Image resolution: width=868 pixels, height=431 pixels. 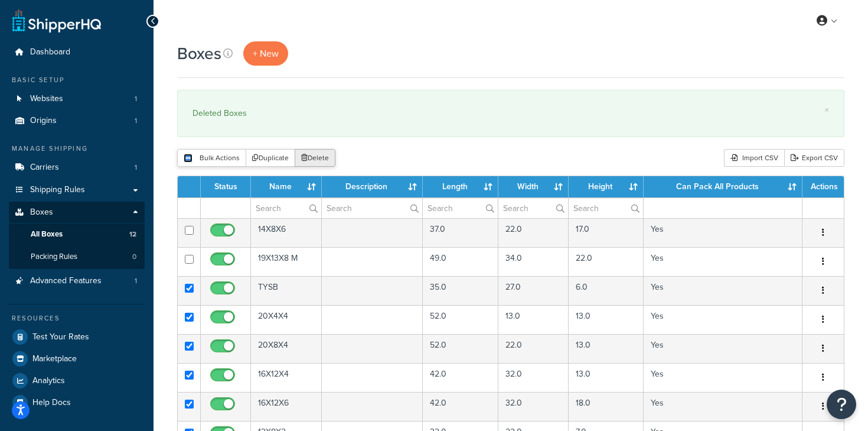 I want to click on div: Resources, so click(x=77, y=318).